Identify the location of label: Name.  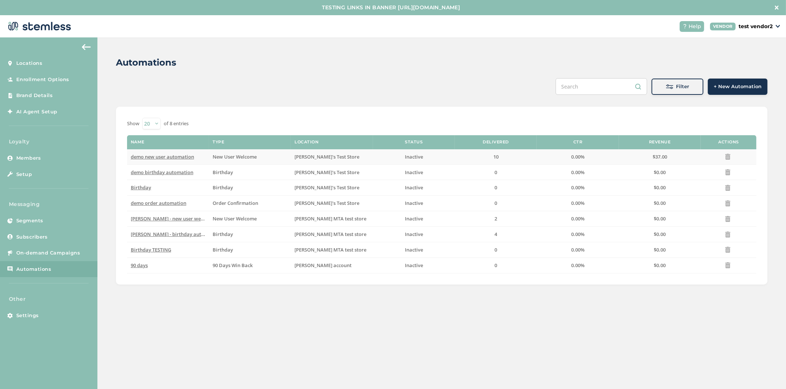
(137, 142).